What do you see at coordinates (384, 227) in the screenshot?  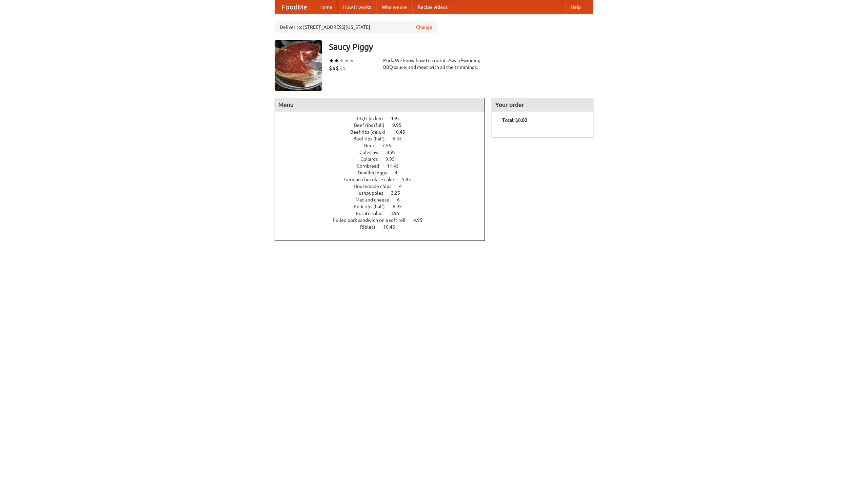 I see `a: Riblets 10.45` at bounding box center [384, 227].